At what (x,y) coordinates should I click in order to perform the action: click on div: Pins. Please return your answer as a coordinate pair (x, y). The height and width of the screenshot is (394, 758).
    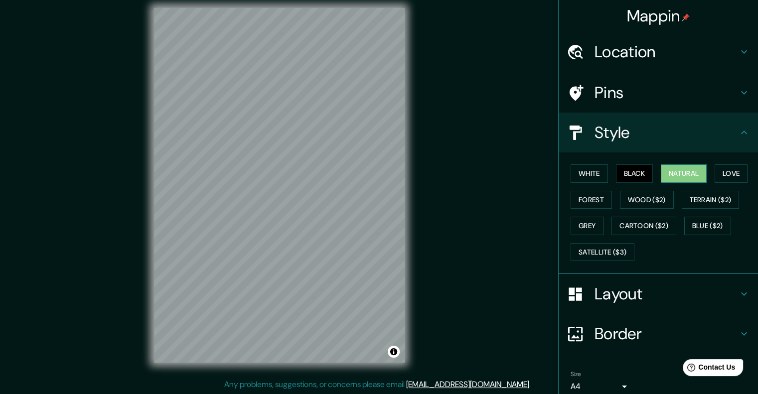
    Looking at the image, I should click on (658, 93).